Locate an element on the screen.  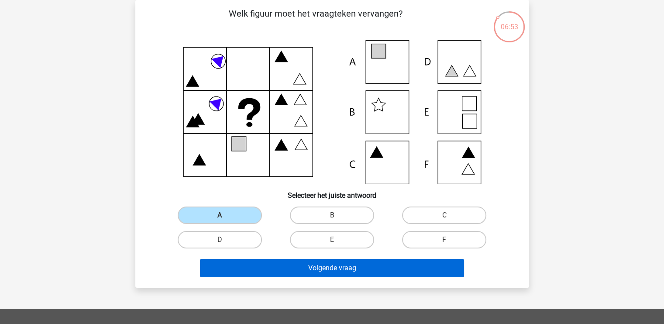
button: Volgende vraag is located at coordinates (332, 268).